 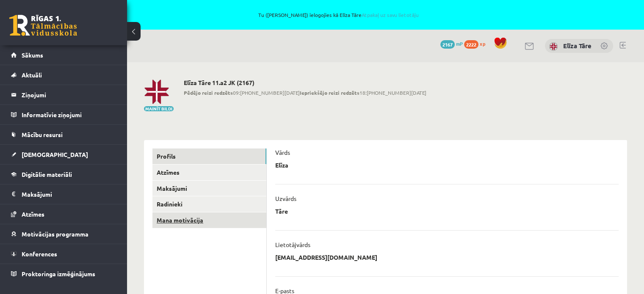 I want to click on span: Konferences, so click(x=40, y=254).